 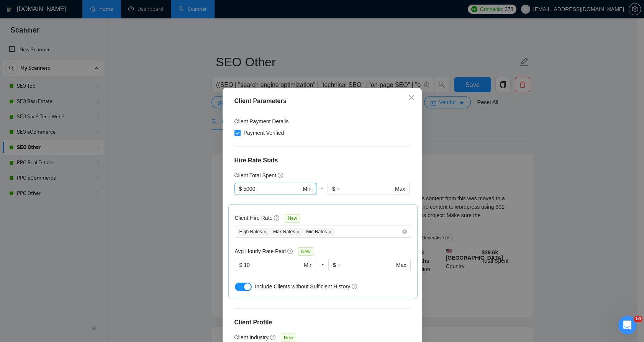 What do you see at coordinates (322, 101) in the screenshot?
I see `div: Client Parameters` at bounding box center [322, 101].